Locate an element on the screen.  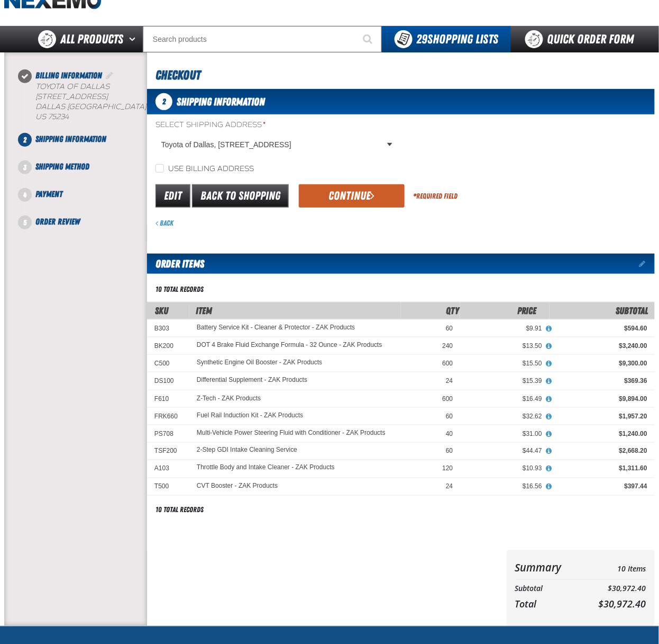
a: Fuel Rail Induction Kit - ZAK Products is located at coordinates (249, 415).